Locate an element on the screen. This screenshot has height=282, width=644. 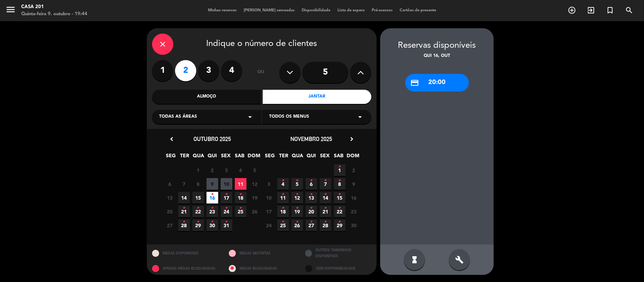
span: 22 is located at coordinates (339, 211).